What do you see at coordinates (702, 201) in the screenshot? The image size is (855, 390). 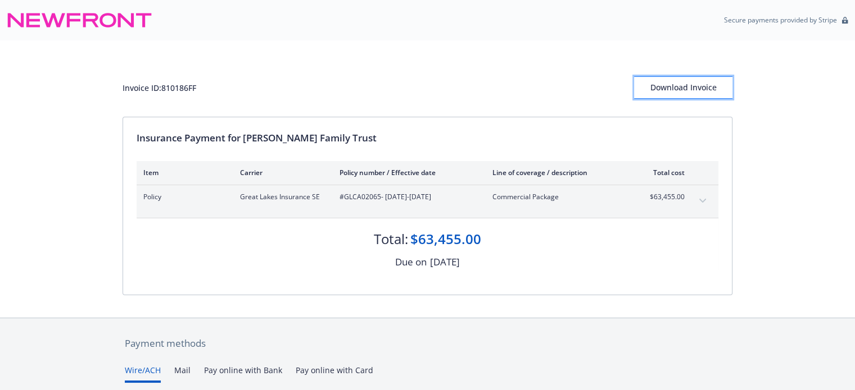 I see `button: expand content` at bounding box center [702, 201].